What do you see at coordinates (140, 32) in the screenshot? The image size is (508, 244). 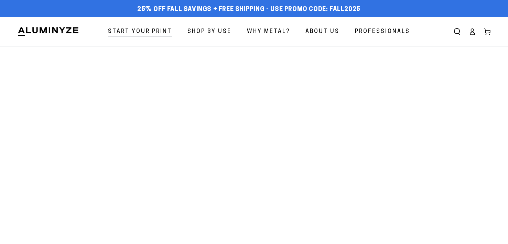 I see `a: Start Your Print` at bounding box center [140, 32].